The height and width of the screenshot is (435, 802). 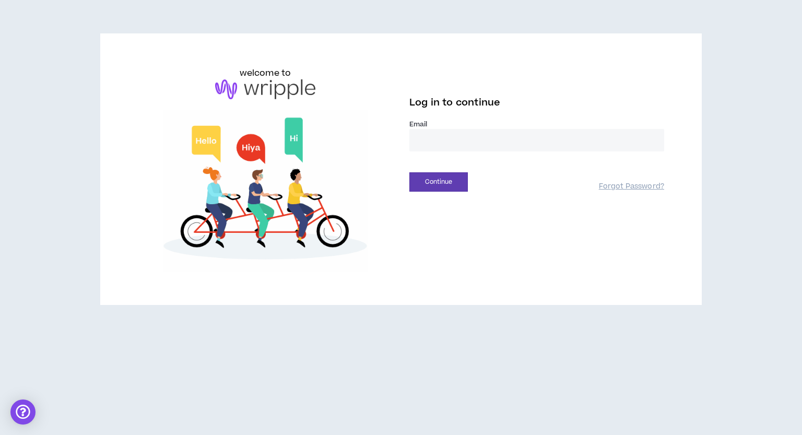 I want to click on span: Log in to continue, so click(x=455, y=102).